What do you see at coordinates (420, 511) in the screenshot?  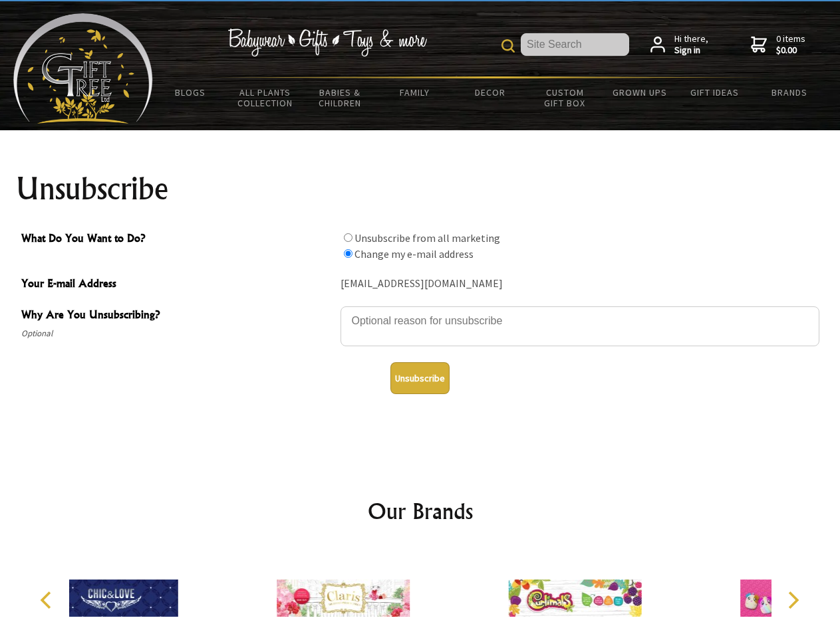 I see `h2: Our Brands` at bounding box center [420, 511].